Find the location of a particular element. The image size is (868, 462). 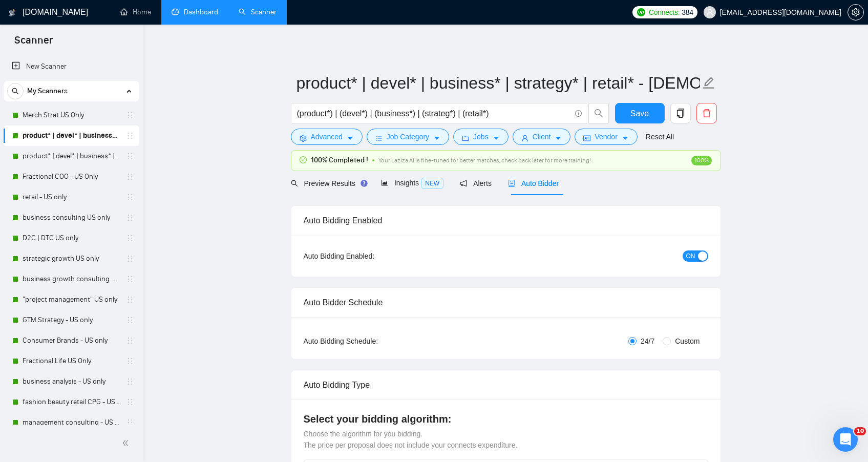

a: setting is located at coordinates (856, 12).